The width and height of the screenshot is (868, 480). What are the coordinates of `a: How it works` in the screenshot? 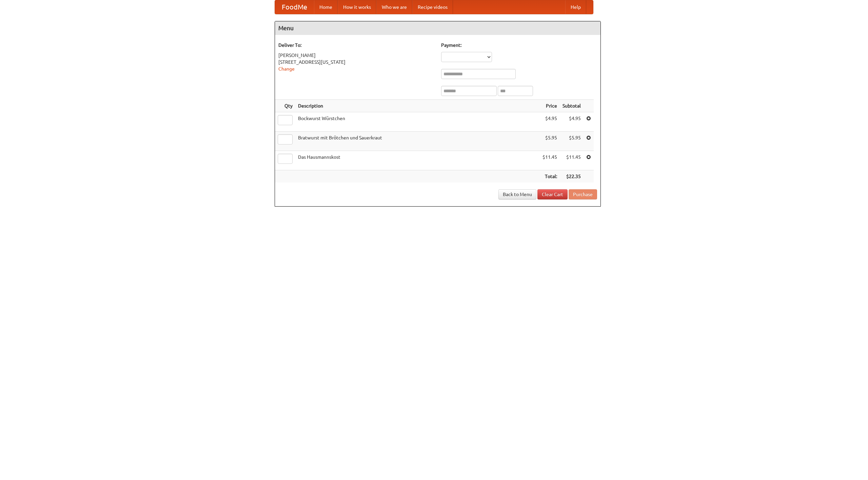 It's located at (357, 7).